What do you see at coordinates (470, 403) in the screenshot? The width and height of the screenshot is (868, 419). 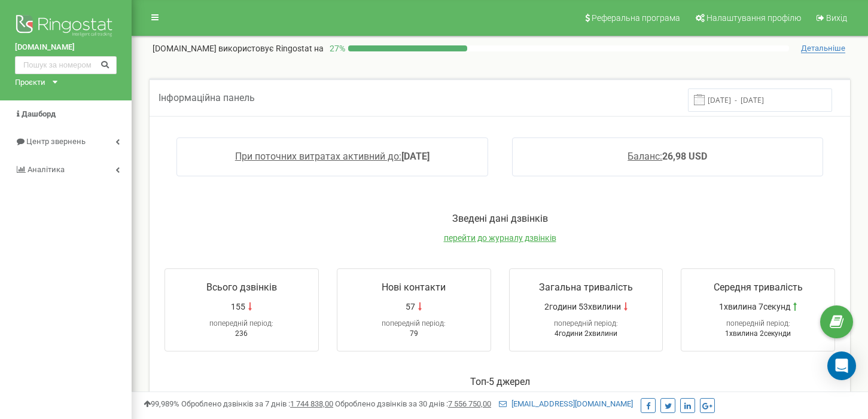 I see `u: 7 556 750,00` at bounding box center [470, 403].